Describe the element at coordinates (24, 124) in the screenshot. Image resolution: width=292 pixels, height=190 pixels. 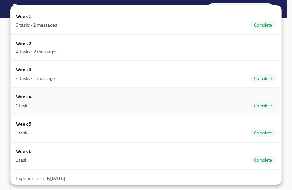
I see `h6: Week 5` at that location.